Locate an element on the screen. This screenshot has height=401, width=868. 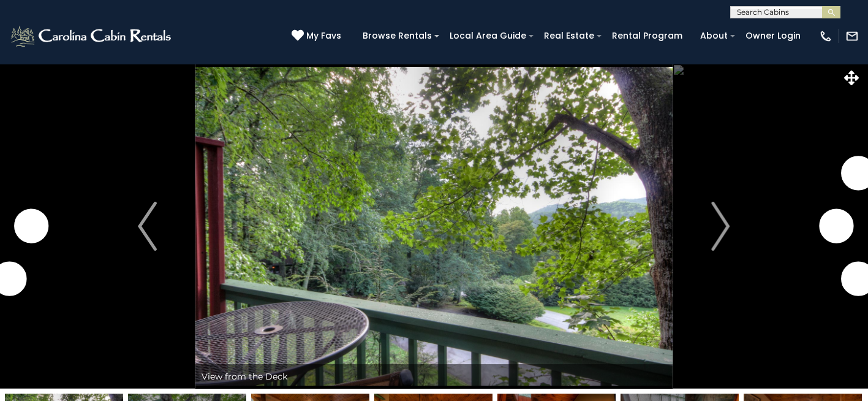
a: About is located at coordinates (713, 36).